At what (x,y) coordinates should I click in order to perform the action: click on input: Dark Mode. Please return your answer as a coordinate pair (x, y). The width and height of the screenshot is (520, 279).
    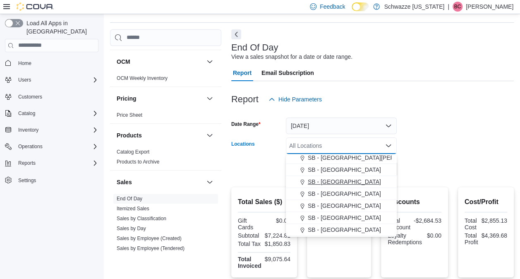
    Looking at the image, I should click on (361, 7).